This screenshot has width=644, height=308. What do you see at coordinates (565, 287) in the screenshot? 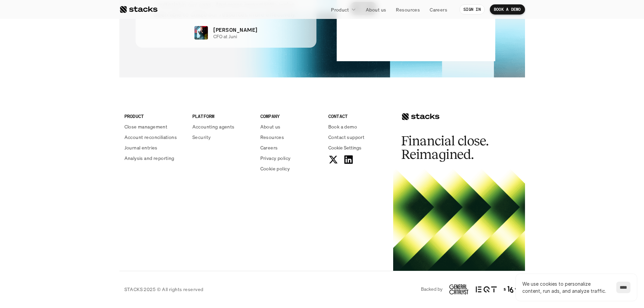
I see `p: We use cookies to personalize content, run ads, and analyze traffic.` at bounding box center [565, 287].